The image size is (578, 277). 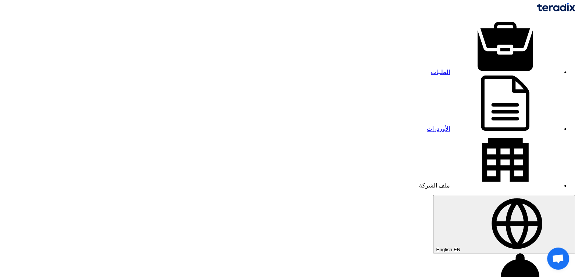 What do you see at coordinates (444, 249) in the screenshot?
I see `span: English` at bounding box center [444, 249].